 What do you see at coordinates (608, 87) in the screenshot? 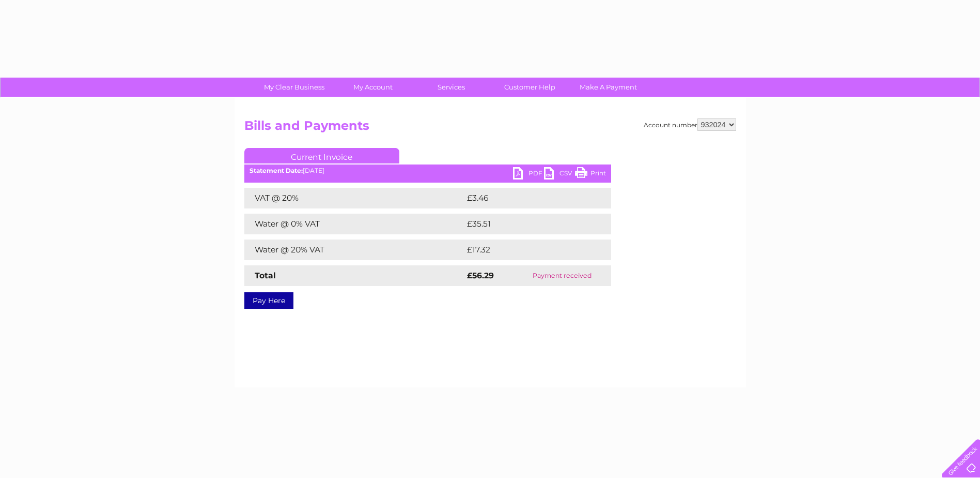
I see `a: Make A Payment` at bounding box center [608, 87].